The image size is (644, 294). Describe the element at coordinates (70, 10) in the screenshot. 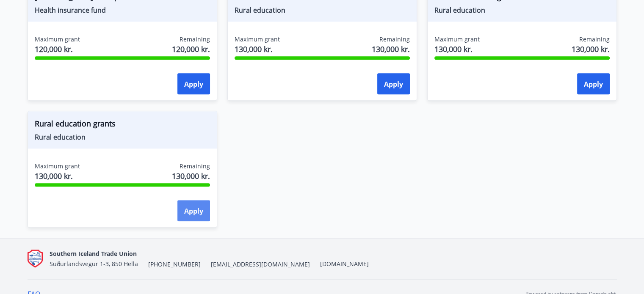

I see `font: Health insurance fund` at that location.